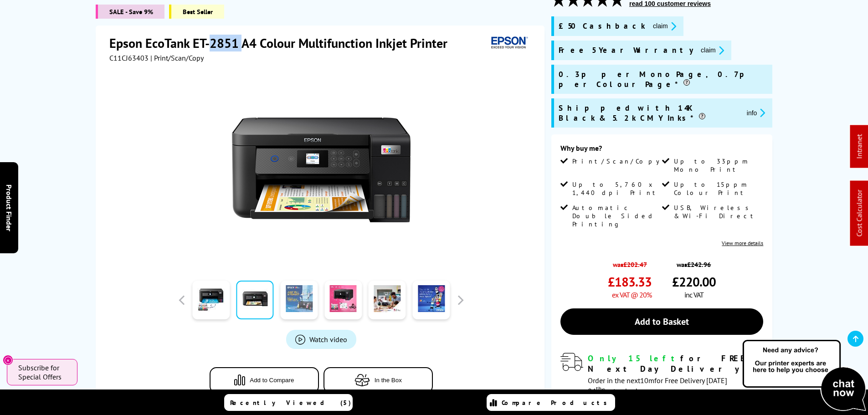  What do you see at coordinates (130, 11) in the screenshot?
I see `span: SALE - Save 9%` at bounding box center [130, 11].